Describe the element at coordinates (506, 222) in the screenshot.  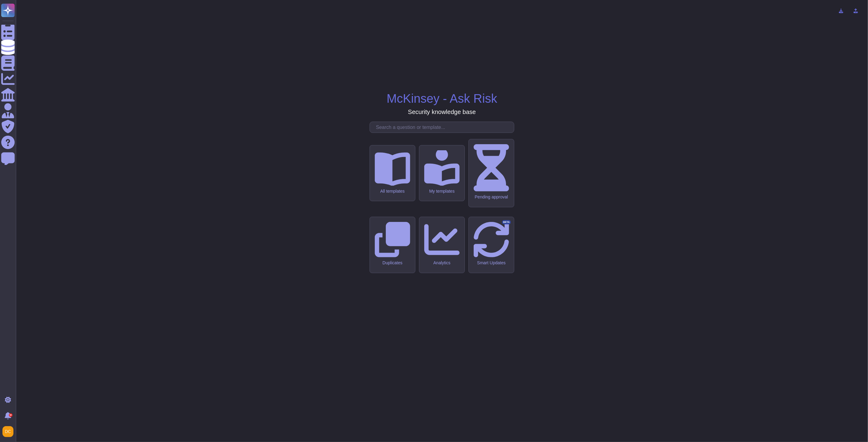
I see `div: BETA` at that location.